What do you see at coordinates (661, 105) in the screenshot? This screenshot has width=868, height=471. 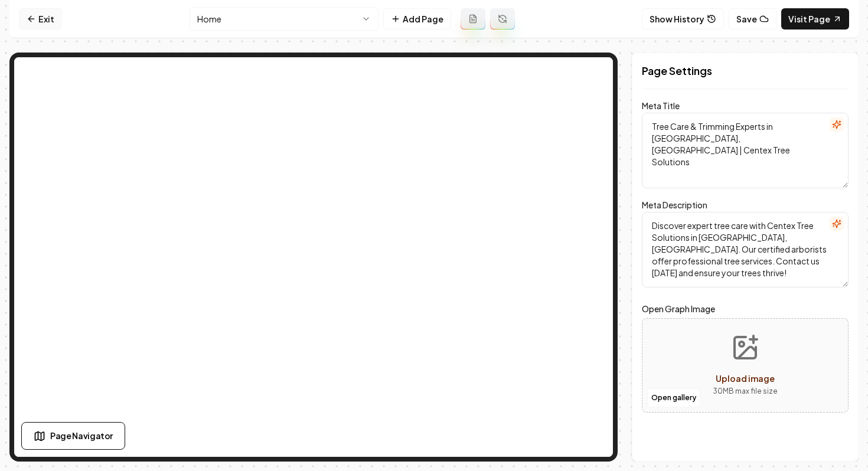 I see `label: Meta Title` at bounding box center [661, 105].